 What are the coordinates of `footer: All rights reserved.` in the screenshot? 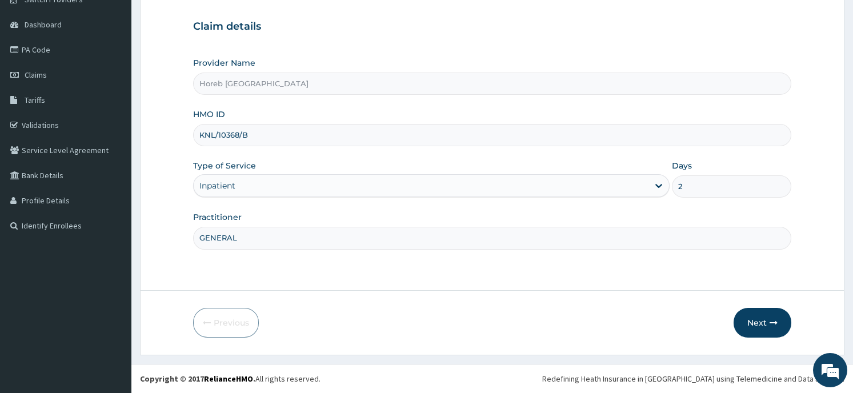 It's located at (492, 378).